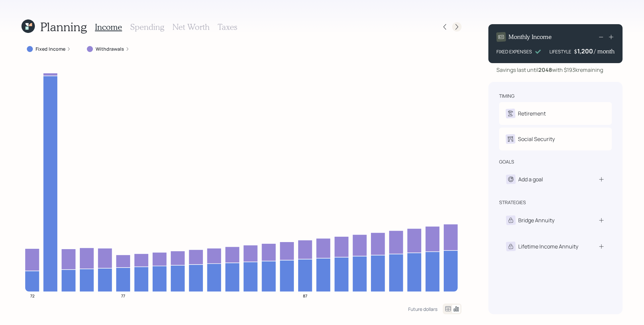 Image resolution: width=644 pixels, height=325 pixels. Describe the element at coordinates (32, 295) in the screenshot. I see `tspan: 72` at that location.